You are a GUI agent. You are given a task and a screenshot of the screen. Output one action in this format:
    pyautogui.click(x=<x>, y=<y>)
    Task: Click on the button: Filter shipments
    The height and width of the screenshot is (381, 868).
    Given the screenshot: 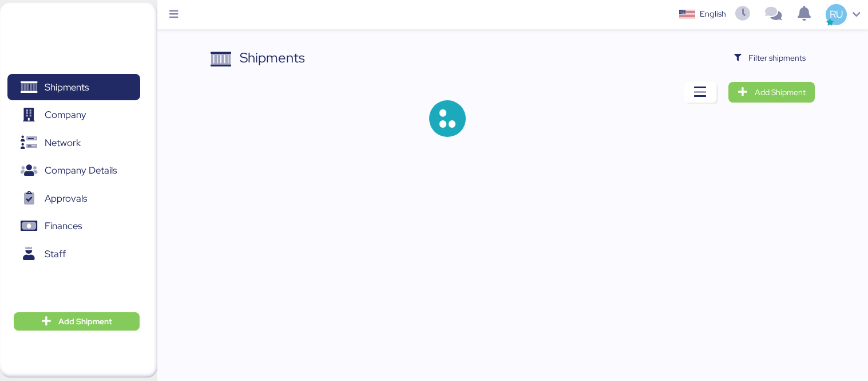 What is the action you would take?
    pyautogui.click(x=770, y=58)
    